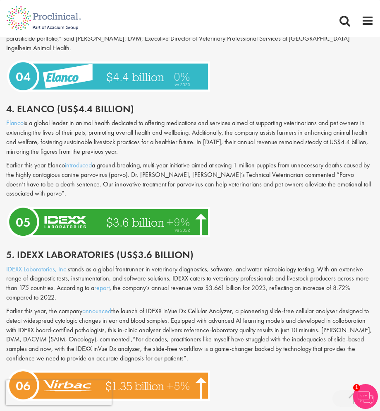 This screenshot has height=411, width=380. Describe the element at coordinates (190, 255) in the screenshot. I see `h2: 5. Idexx Laboratories (US$3.6 billion)` at that location.